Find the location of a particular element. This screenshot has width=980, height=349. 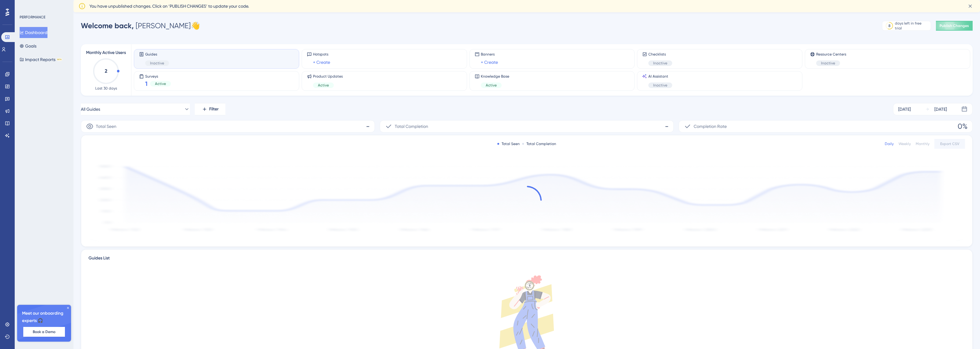

span: Meet our onboarding experts 🎧 is located at coordinates (44, 317).